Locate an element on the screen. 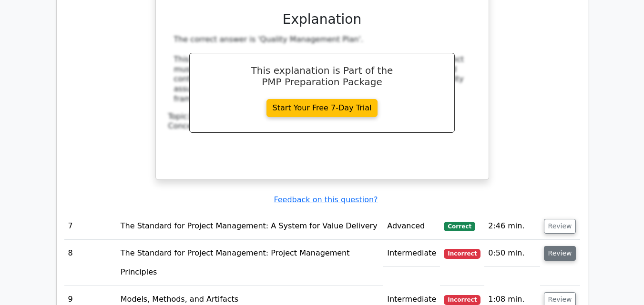 This screenshot has width=644, height=305. u: Feedback on this question? is located at coordinates (326, 200).